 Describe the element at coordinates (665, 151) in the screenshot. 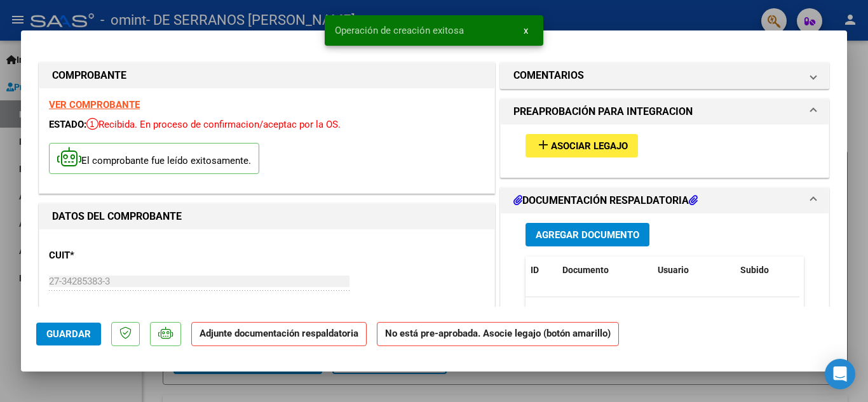

I see `div: PREAPROBACIÓN PARA INTEGRACION` at that location.